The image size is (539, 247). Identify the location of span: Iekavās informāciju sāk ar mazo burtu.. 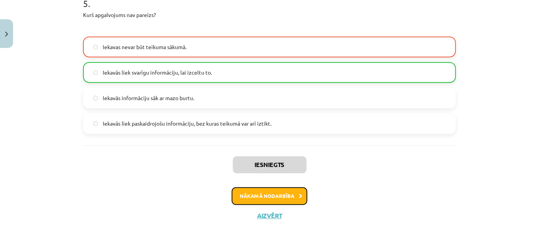
(148, 98).